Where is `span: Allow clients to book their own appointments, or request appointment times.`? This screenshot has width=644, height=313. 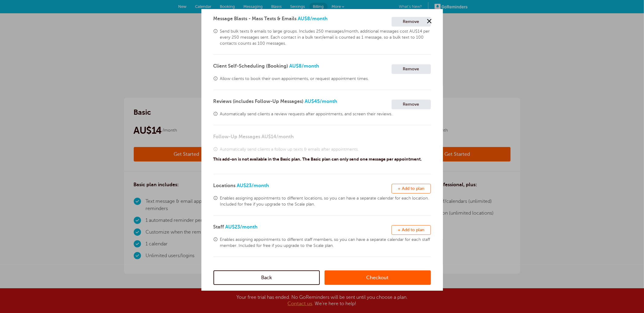 span: Allow clients to book their own appointments, or request appointment times. is located at coordinates (326, 79).